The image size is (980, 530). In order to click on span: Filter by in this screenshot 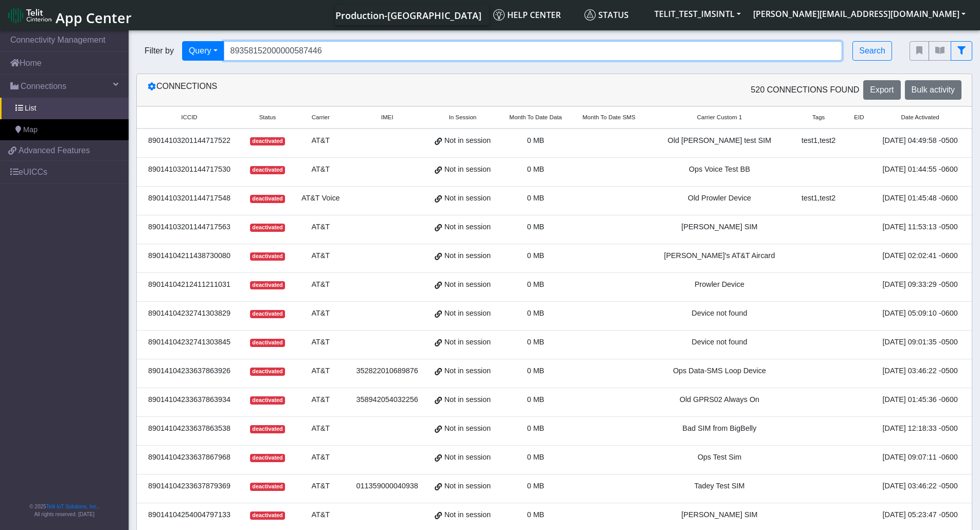, I will do `click(159, 51)`.